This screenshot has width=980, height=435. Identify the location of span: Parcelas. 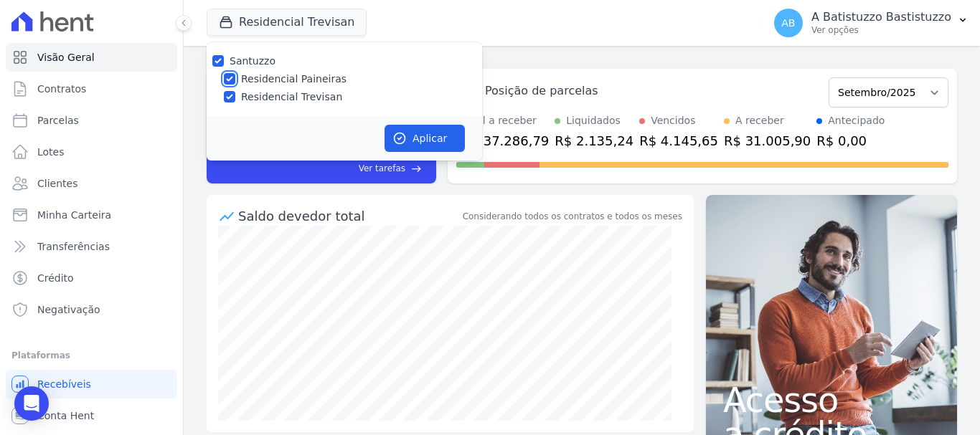
(58, 120).